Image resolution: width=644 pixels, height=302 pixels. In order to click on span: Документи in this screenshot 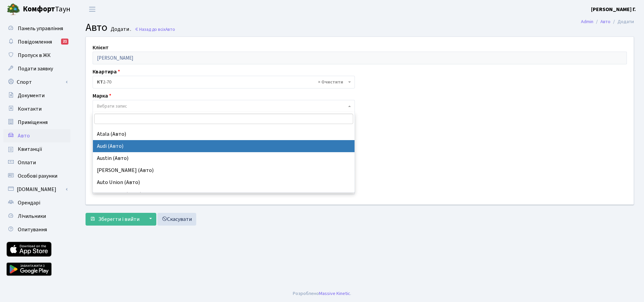, I will do `click(31, 95)`.